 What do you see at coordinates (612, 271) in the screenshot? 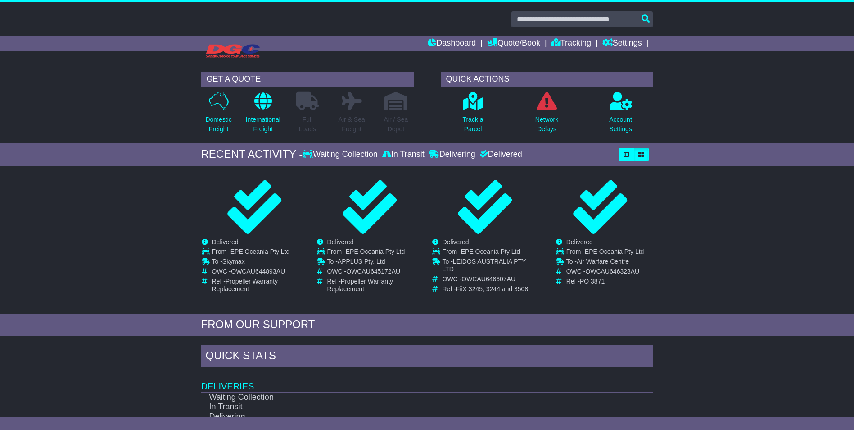
I see `span: OWCAU646323AU` at bounding box center [612, 271].